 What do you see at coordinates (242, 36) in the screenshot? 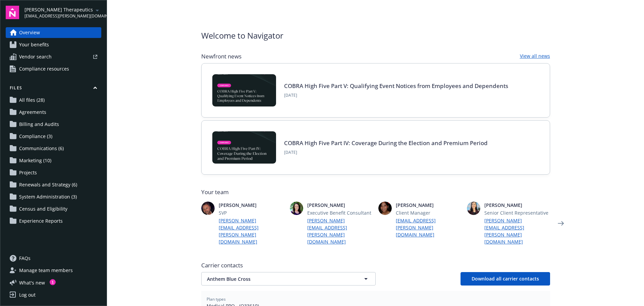
I see `span: Welcome to Navigator` at bounding box center [242, 36].